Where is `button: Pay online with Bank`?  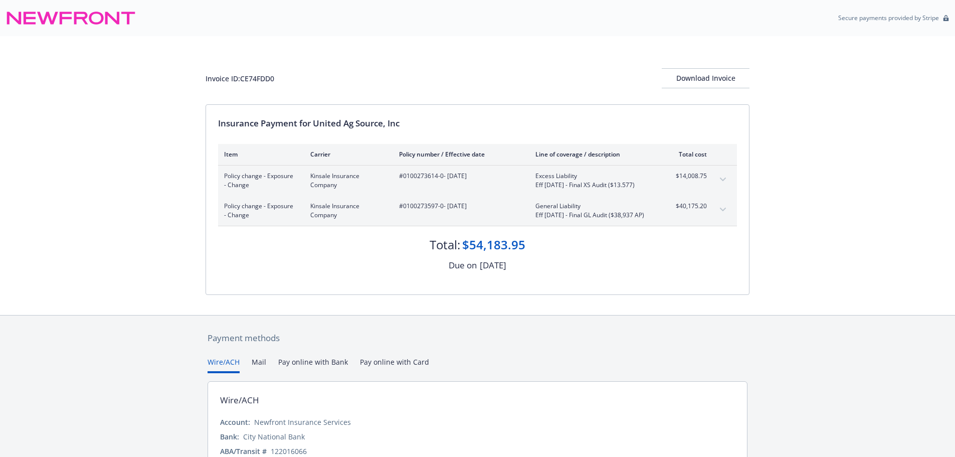 button: Pay online with Bank is located at coordinates (313, 365).